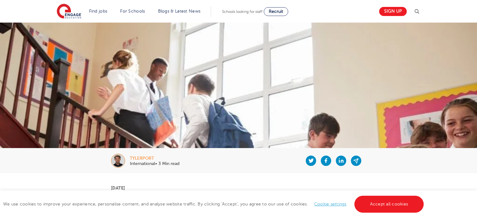  Describe the element at coordinates (214, 204) in the screenshot. I see `span: We use cookies to improve your experience, personalise content, and analyse website traffic. By c...` at that location.